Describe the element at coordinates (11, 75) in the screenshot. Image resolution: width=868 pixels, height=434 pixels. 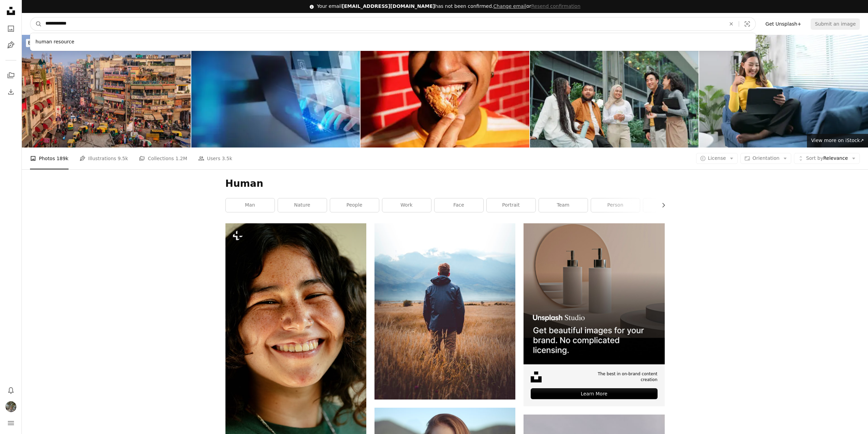
I see `a: Collections` at that location.